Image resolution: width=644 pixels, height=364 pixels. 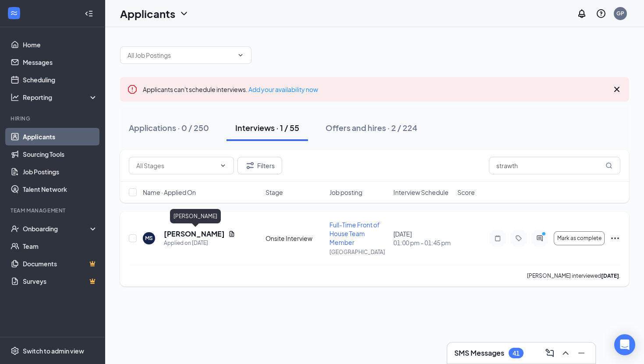 What do you see at coordinates (267, 128) in the screenshot?
I see `div: Interviews · 1 / 55` at bounding box center [267, 128].